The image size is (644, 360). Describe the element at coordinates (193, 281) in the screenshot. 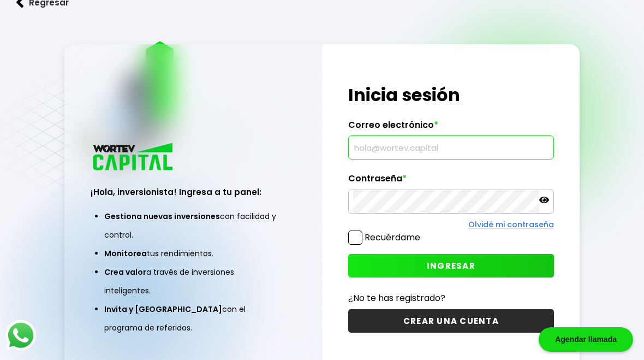

I see `li: a través de inversiones inteligentes.` at that location.